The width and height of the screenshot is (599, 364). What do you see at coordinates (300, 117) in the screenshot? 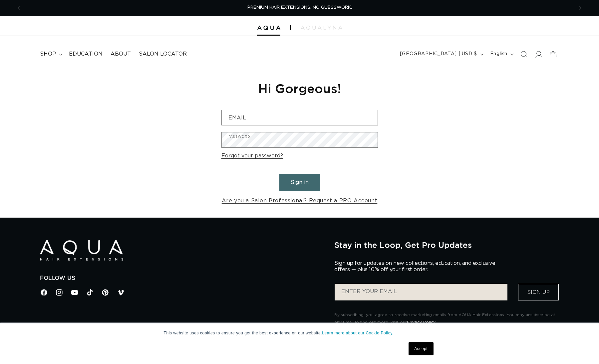
I see `input: Email` at bounding box center [300, 117].